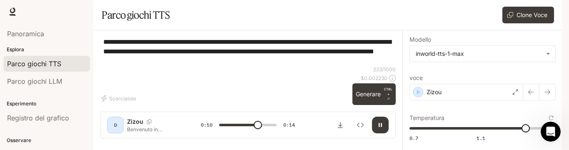  What do you see at coordinates (374, 94) in the screenshot?
I see `button: GenerareCTRL +⏎` at bounding box center [374, 94].